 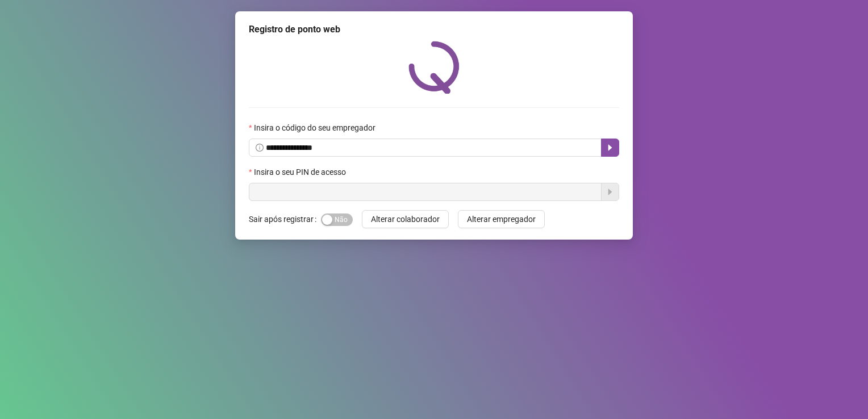 I want to click on label: Sair após registrar, so click(x=285, y=220).